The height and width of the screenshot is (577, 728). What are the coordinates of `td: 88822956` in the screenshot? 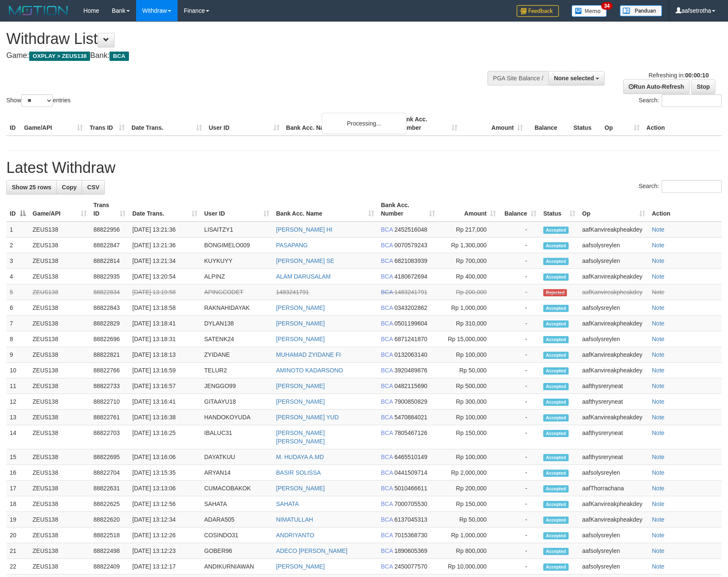 It's located at (109, 229).